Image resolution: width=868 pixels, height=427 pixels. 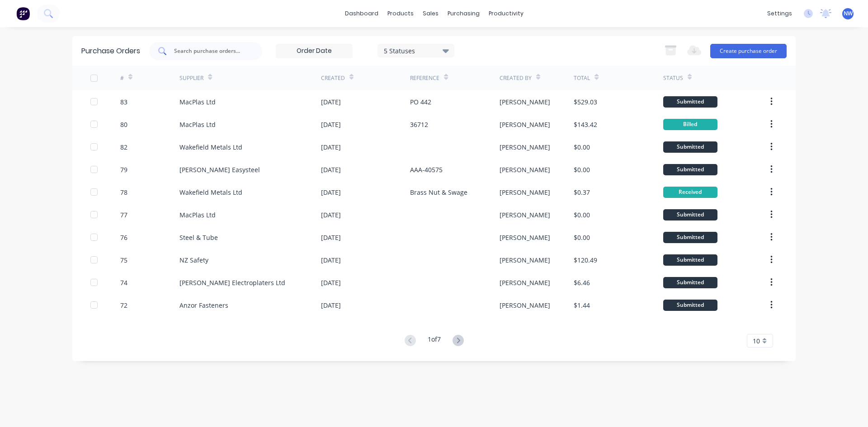 What do you see at coordinates (515, 78) in the screenshot?
I see `div: Created By` at bounding box center [515, 78].